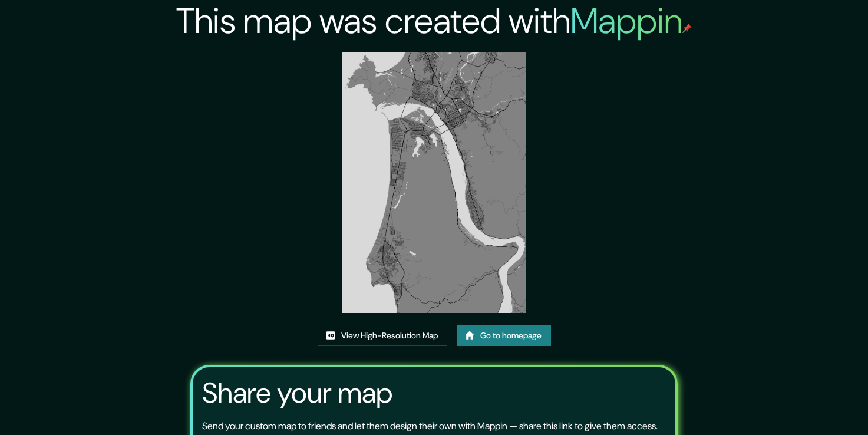  Describe the element at coordinates (429, 426) in the screenshot. I see `p: Send your custom map to friends and let them design their own with Mappin — share this link to gi...` at that location.